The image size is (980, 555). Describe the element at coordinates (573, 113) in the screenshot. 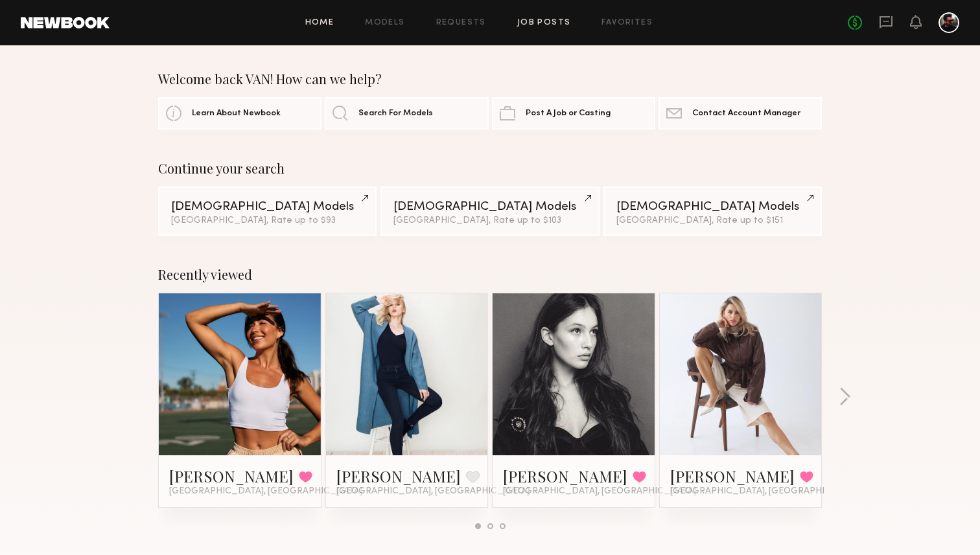

I see `a: Post A Job or Casting` at that location.